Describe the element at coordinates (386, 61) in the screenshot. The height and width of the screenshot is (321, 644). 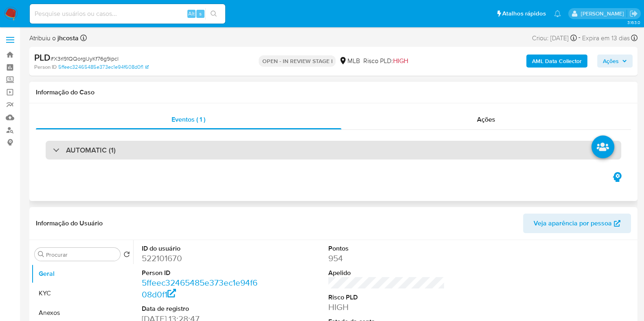
I see `span: Risco PLD:` at that location.